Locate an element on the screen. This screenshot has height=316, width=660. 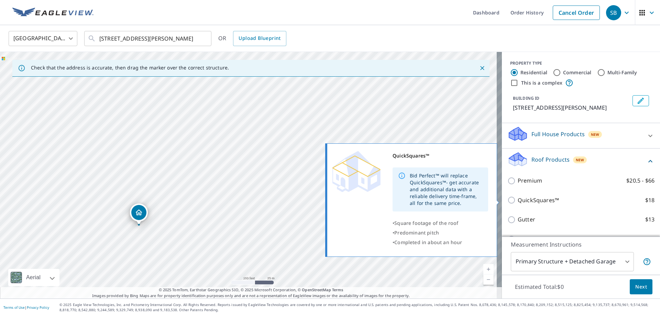
p: Bid Perfect™ is located at coordinates (534, 239).